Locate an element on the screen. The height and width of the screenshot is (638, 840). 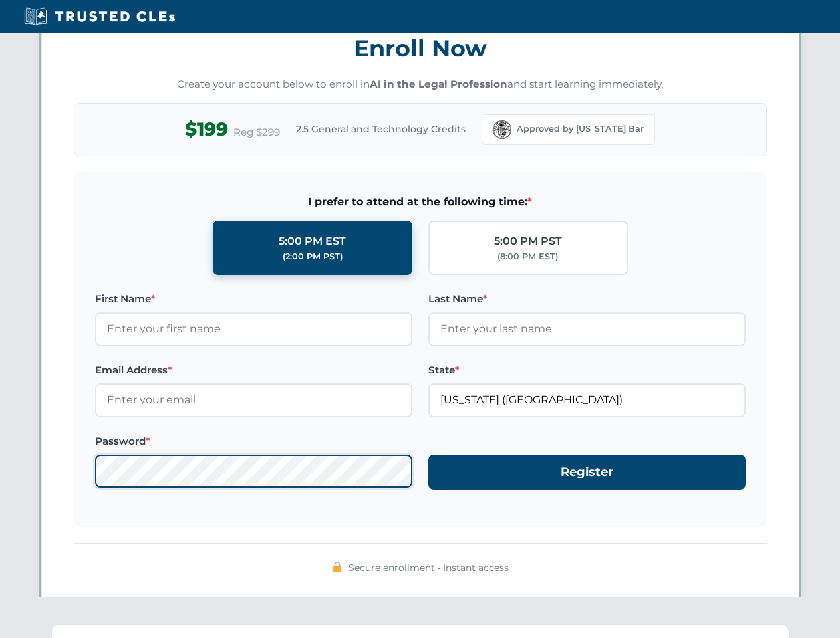
input: Enter your last name is located at coordinates (586, 329).